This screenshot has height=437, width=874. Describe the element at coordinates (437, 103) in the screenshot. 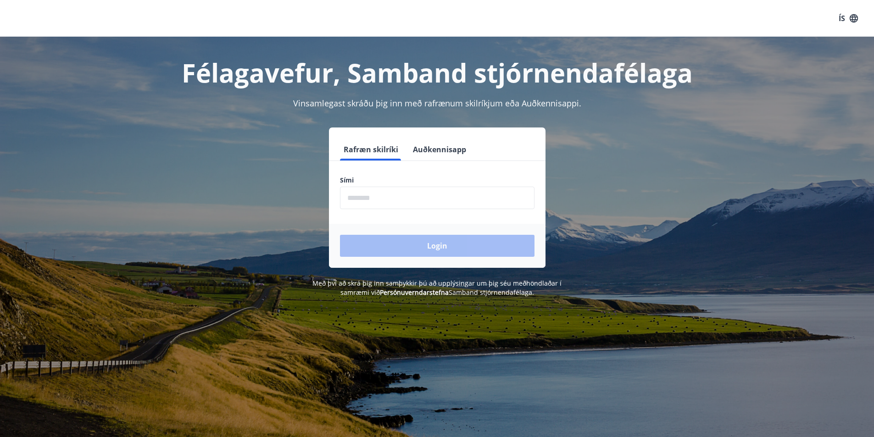

I see `span: Vinsamlegast skráðu þig inn með rafrænum skilríkjum eða Auðkennisappi.` at that location.